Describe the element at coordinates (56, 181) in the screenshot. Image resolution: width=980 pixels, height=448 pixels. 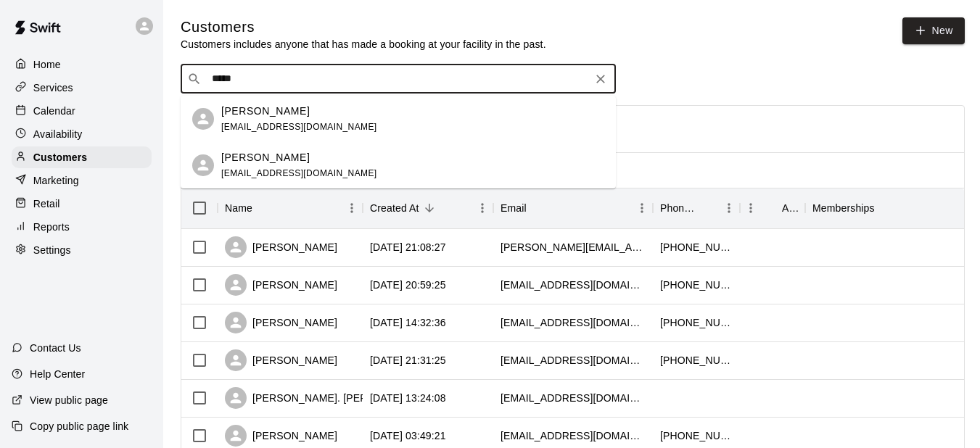
I see `p: Marketing` at that location.